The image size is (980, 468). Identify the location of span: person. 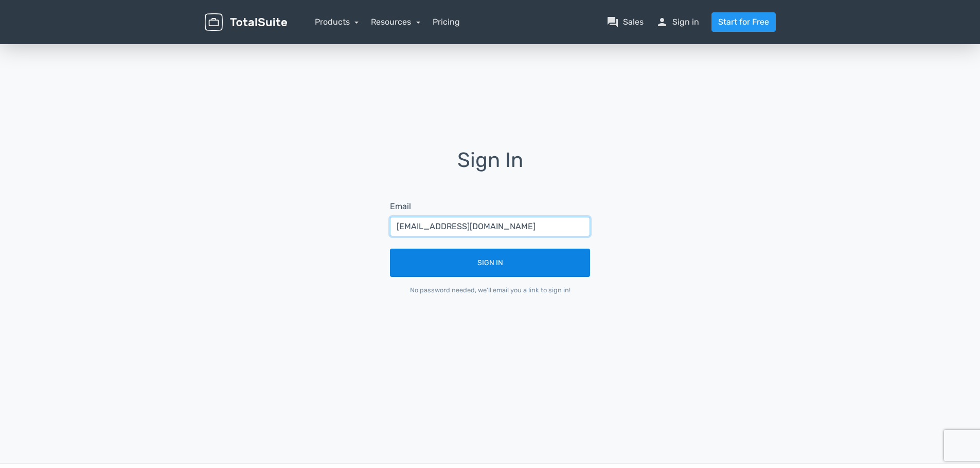
(662, 22).